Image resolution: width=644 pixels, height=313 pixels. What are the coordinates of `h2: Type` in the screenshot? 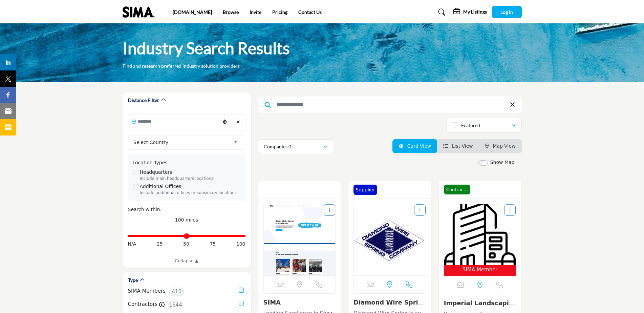 It's located at (133, 280).